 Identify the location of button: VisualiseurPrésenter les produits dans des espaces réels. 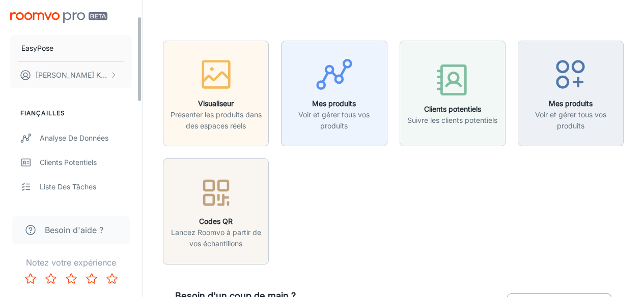
(216, 93).